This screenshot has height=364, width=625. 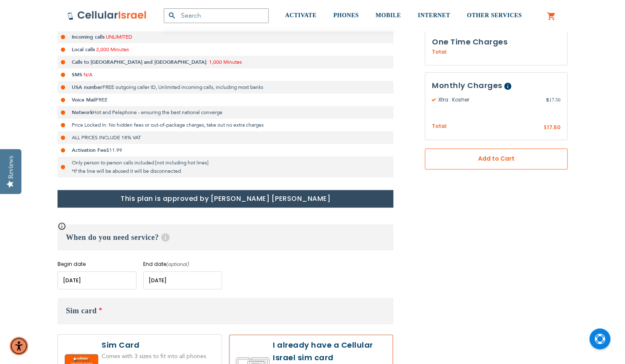 What do you see at coordinates (19, 346) in the screenshot?
I see `div: Accessibility Menu` at bounding box center [19, 346].